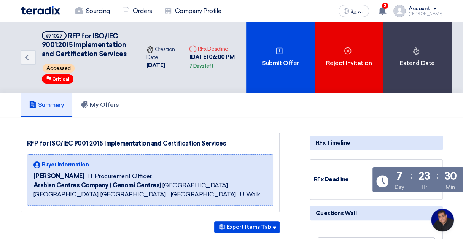 This screenshot has width=463, height=239. I want to click on button: Export Items Table, so click(247, 227).